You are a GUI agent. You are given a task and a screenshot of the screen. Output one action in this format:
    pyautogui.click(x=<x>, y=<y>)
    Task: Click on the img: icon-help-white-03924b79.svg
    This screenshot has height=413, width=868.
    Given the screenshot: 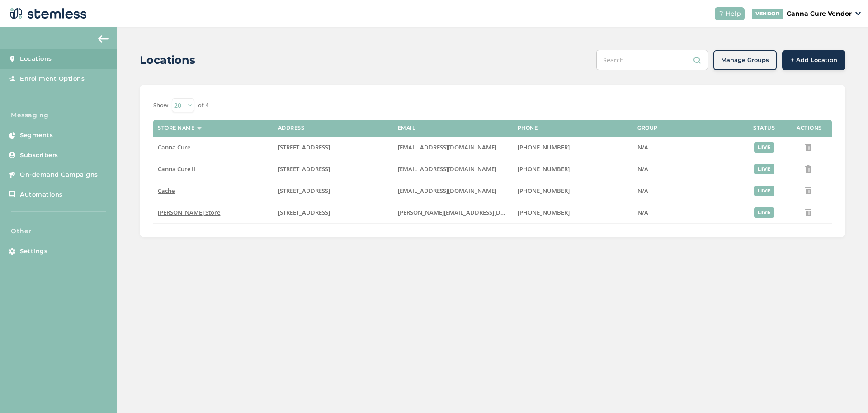 What is the action you would take?
    pyautogui.click(x=721, y=14)
    